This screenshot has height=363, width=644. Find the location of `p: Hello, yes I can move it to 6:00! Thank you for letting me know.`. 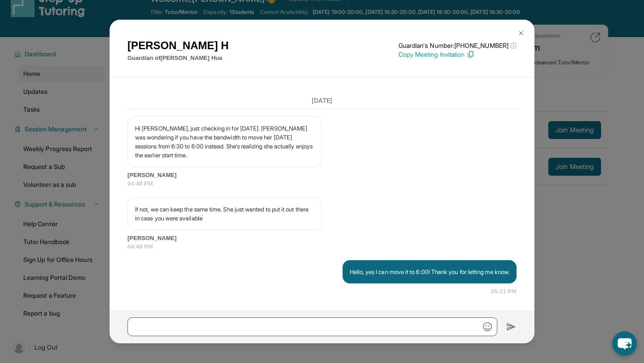

p: Hello, yes I can move it to 6:00! Thank you for letting me know. is located at coordinates (430, 272).